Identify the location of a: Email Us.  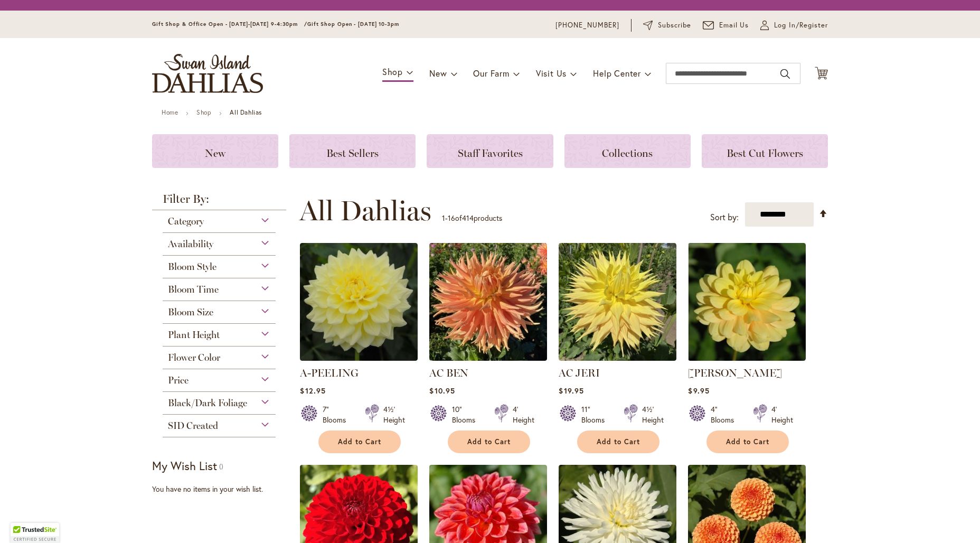
(725, 25).